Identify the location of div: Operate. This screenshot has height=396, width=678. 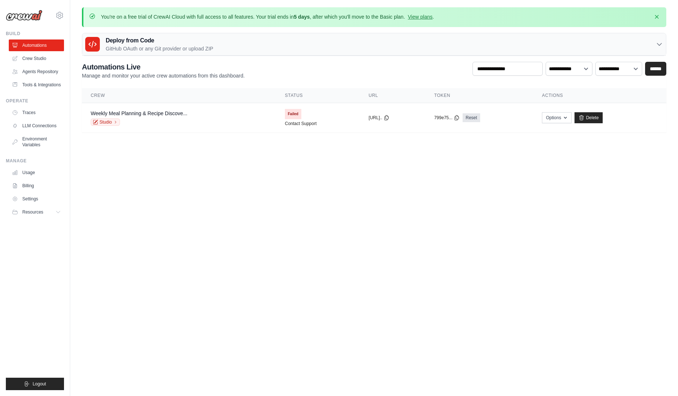
(35, 101).